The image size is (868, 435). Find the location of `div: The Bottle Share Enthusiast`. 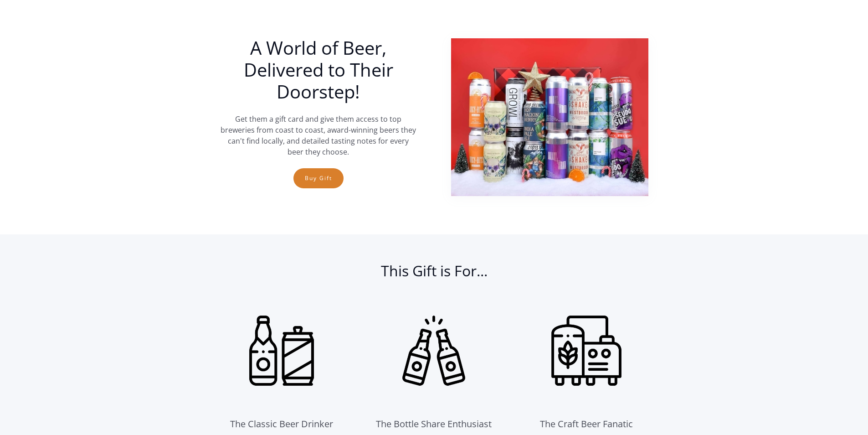

div: The Bottle Share Enthusiast is located at coordinates (434, 424).